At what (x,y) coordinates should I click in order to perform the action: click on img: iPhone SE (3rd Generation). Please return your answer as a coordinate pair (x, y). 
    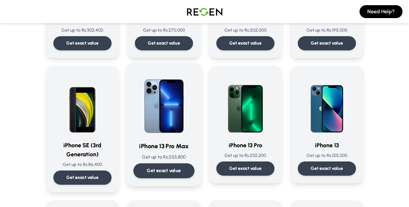
    Looking at the image, I should click on (82, 105).